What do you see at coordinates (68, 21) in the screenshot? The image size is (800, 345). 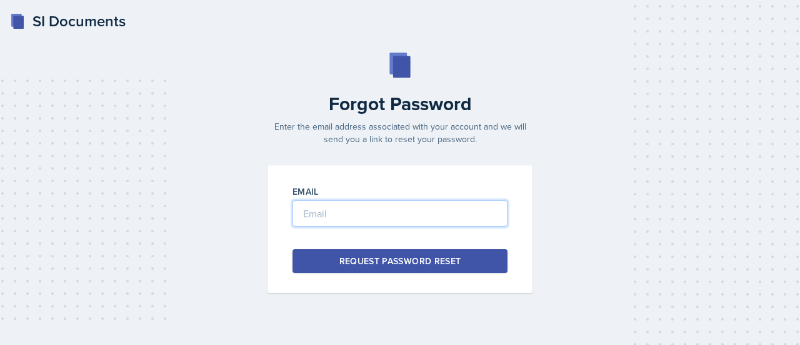 I see `div: SI Documents` at bounding box center [68, 21].